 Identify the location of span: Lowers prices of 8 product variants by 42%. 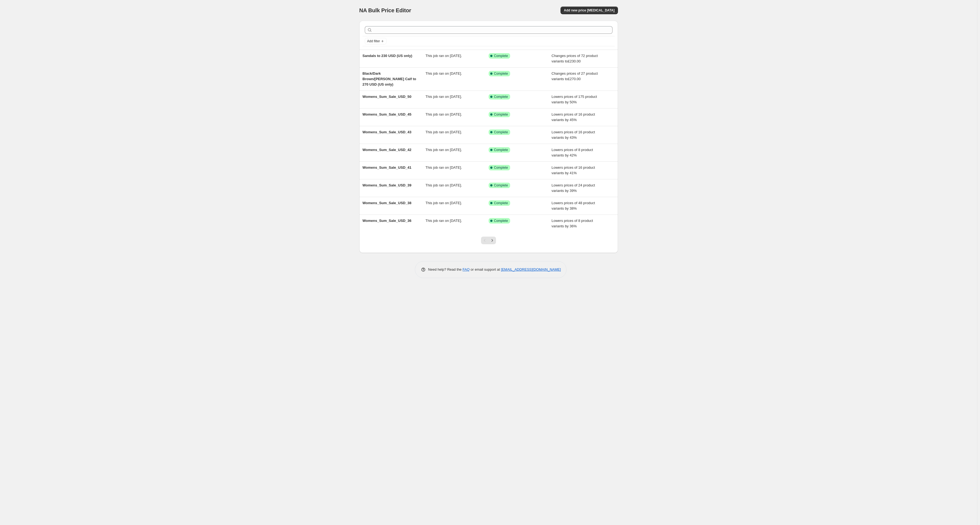
(572, 152).